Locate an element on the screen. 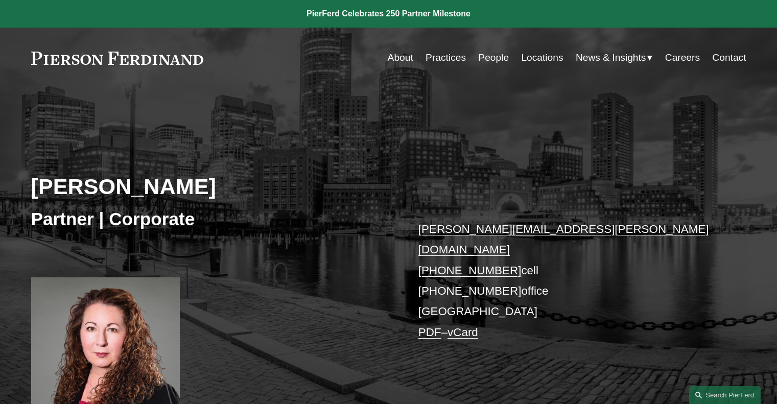 The height and width of the screenshot is (404, 777). a: Locations is located at coordinates (542, 58).